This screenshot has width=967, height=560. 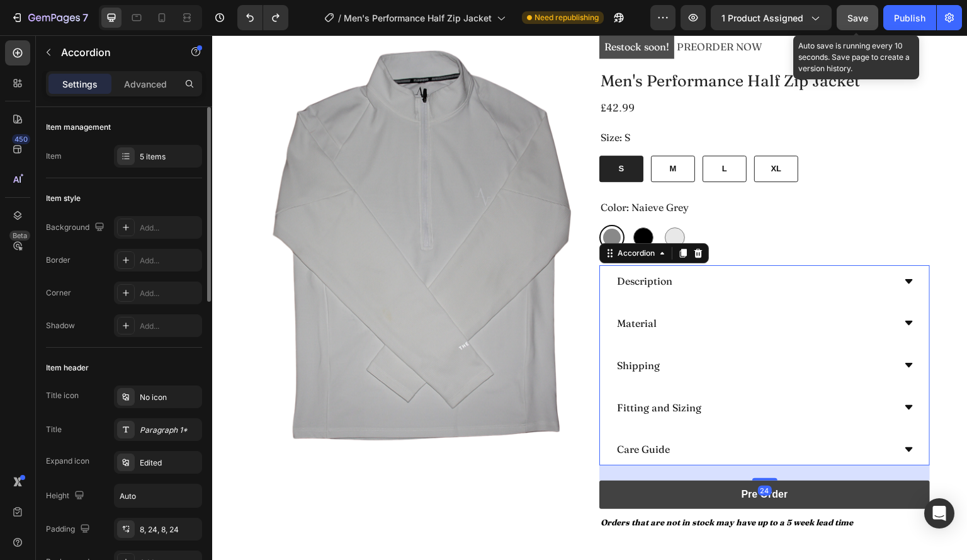 I want to click on div: Item management, so click(x=78, y=127).